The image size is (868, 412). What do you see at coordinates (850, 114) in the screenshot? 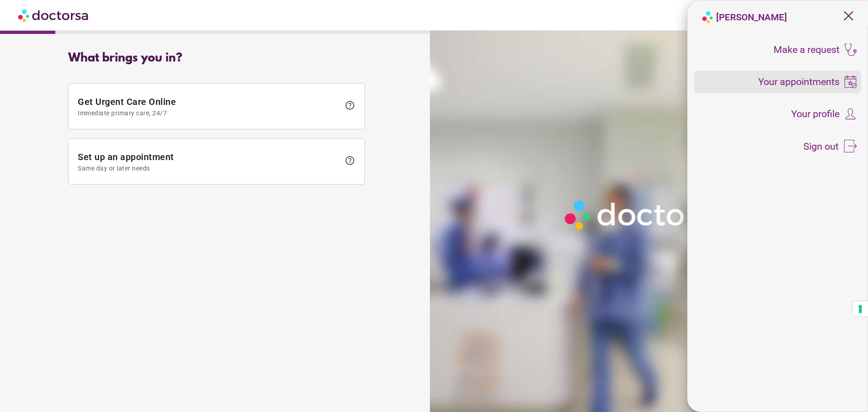
I see `img: icons8-customer-100.png` at bounding box center [850, 114].